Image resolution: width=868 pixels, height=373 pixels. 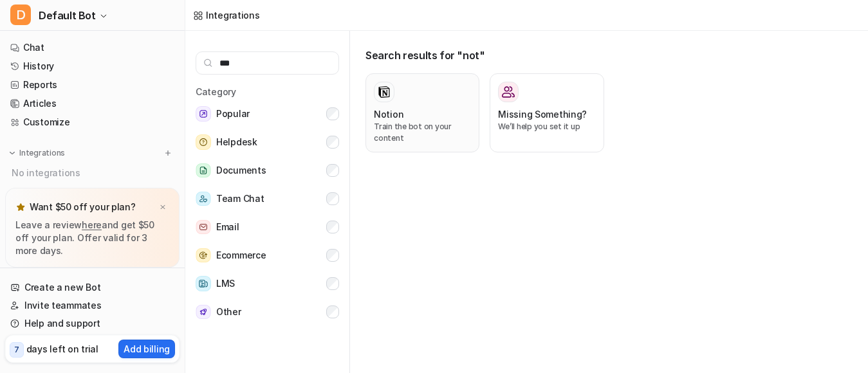 I want to click on p: 7, so click(x=16, y=350).